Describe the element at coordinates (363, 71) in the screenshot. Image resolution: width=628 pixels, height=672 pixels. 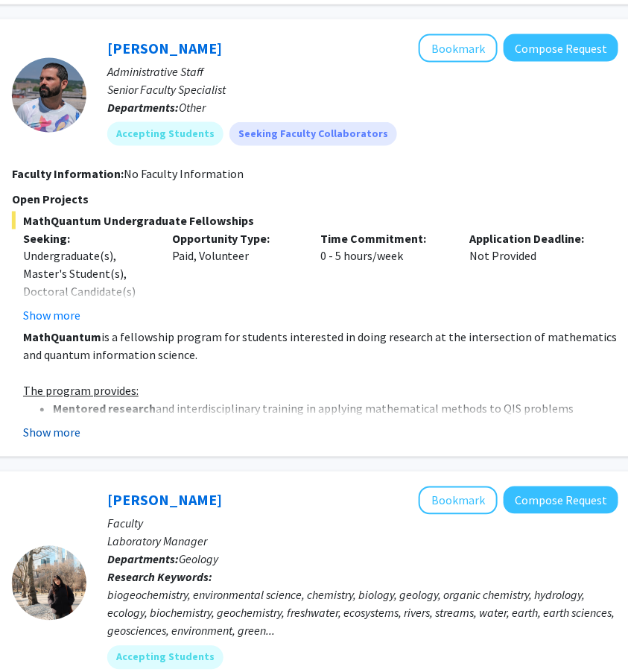
I see `p: Administrative Staff` at that location.